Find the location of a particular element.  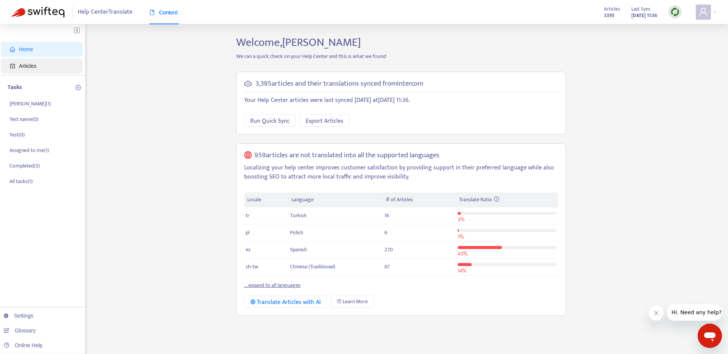

p: Completed ( 3 ) is located at coordinates (25, 166).